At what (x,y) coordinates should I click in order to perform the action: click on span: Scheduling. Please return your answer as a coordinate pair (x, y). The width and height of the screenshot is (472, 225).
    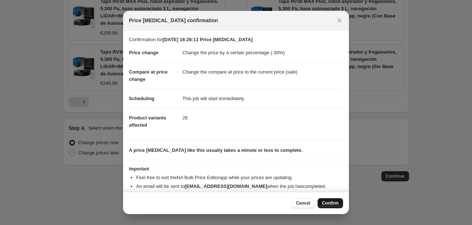
    Looking at the image, I should click on (142, 98).